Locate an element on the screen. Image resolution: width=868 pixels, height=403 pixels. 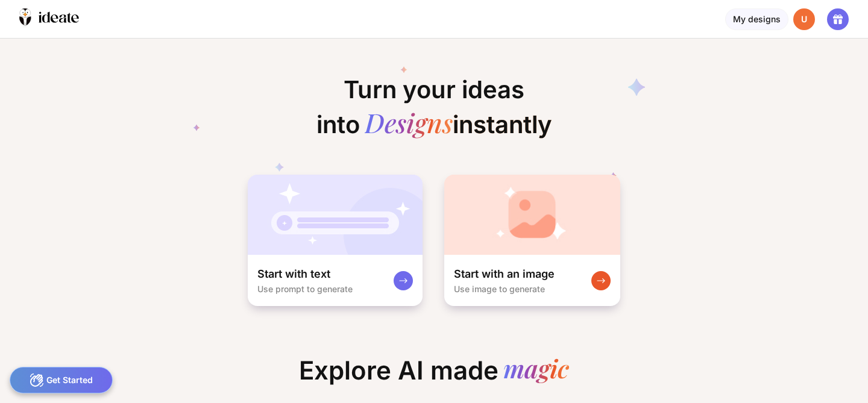
div: U is located at coordinates (804, 20).